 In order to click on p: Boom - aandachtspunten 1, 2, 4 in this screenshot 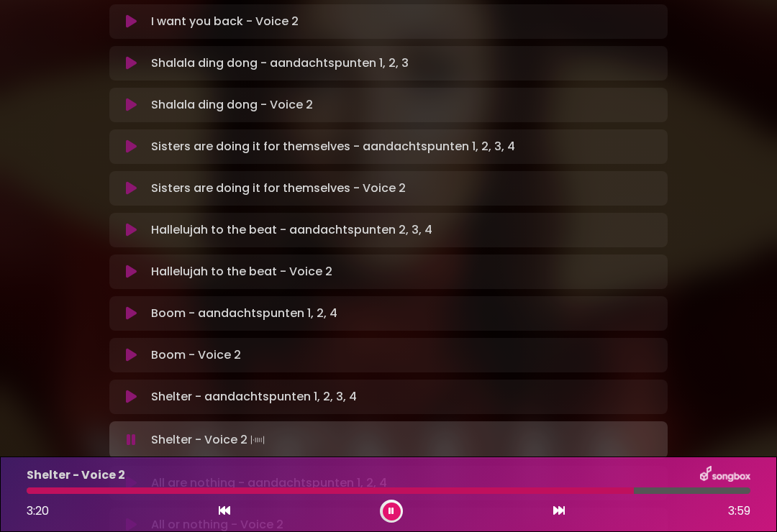, I will do `click(244, 313)`.